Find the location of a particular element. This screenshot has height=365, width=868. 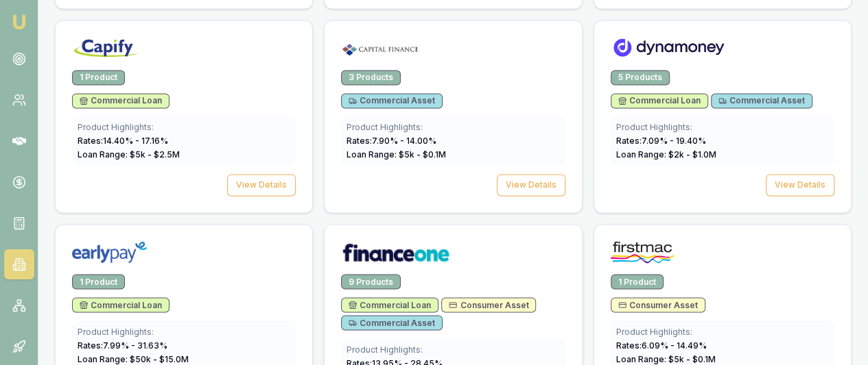

div: 9 Products is located at coordinates (370, 282).